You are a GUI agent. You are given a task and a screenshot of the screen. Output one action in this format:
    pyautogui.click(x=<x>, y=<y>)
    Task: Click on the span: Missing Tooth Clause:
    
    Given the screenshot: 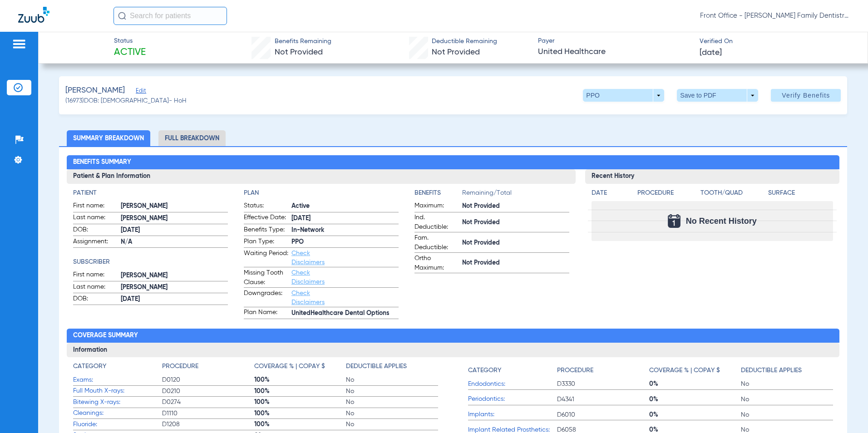 What is the action you would take?
    pyautogui.click(x=266, y=278)
    